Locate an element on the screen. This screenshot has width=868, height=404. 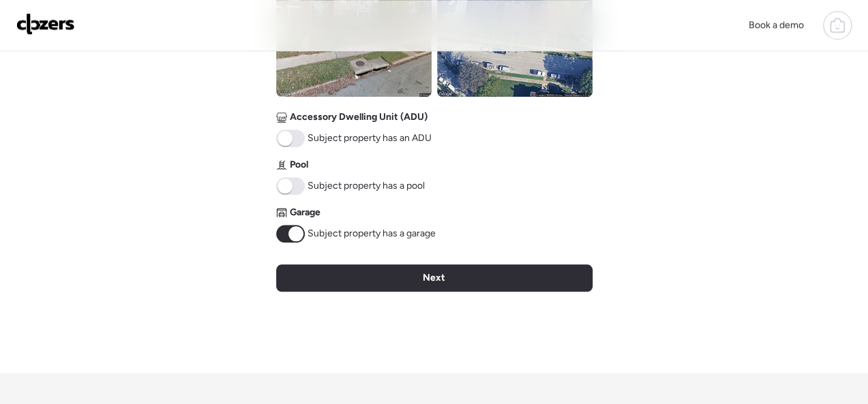
img: Logo is located at coordinates (46, 24).